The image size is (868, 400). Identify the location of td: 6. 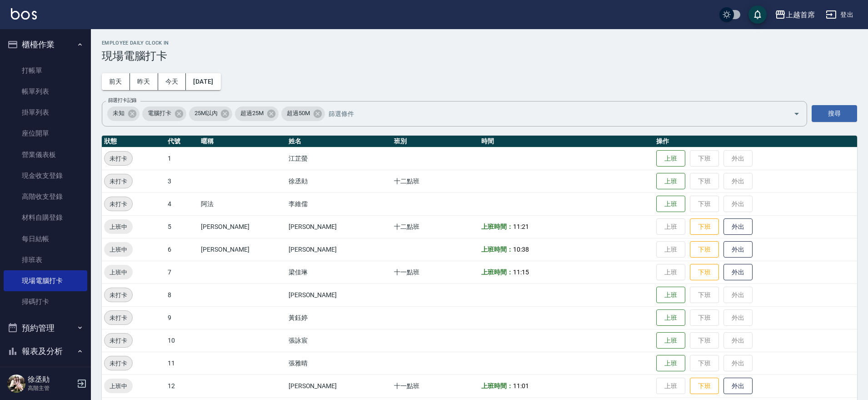
(182, 249).